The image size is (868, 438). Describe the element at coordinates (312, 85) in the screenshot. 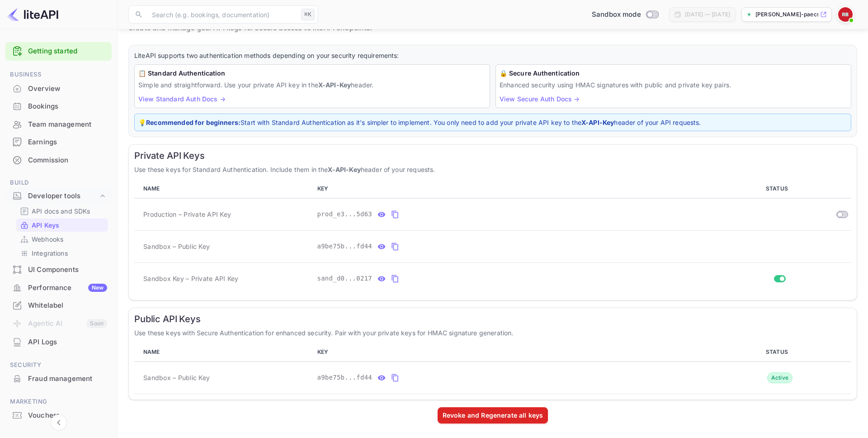

I see `p: Simple and straightforward. Use your private API key in the header.` at that location.